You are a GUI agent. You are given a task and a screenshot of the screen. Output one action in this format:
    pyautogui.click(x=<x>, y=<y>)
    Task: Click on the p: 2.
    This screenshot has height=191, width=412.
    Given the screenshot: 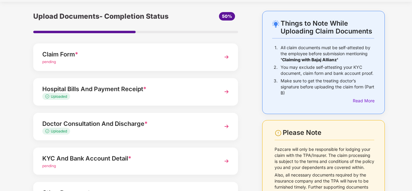 What is the action you would take?
    pyautogui.click(x=275, y=70)
    